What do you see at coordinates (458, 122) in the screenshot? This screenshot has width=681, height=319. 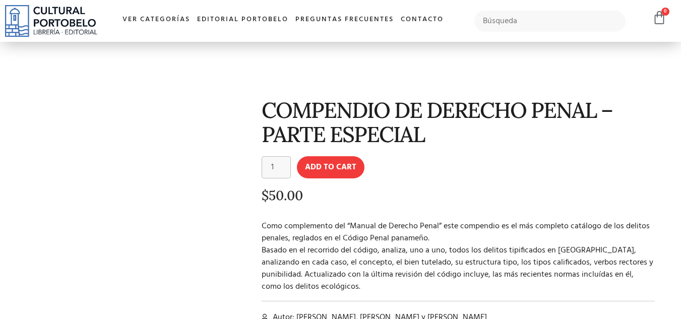 I see `h1: COMPENDIO DE DERECHO PENAL – PARTE ESPECIAL` at bounding box center [458, 122].